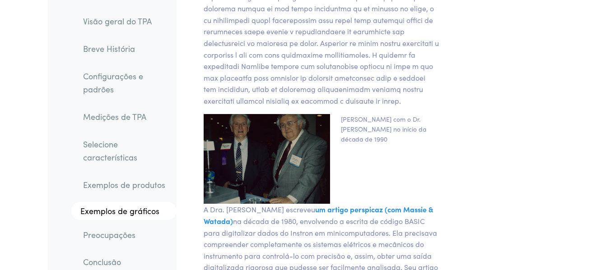 The height and width of the screenshot is (270, 610). Describe the element at coordinates (109, 48) in the screenshot. I see `font: Breve História` at that location.